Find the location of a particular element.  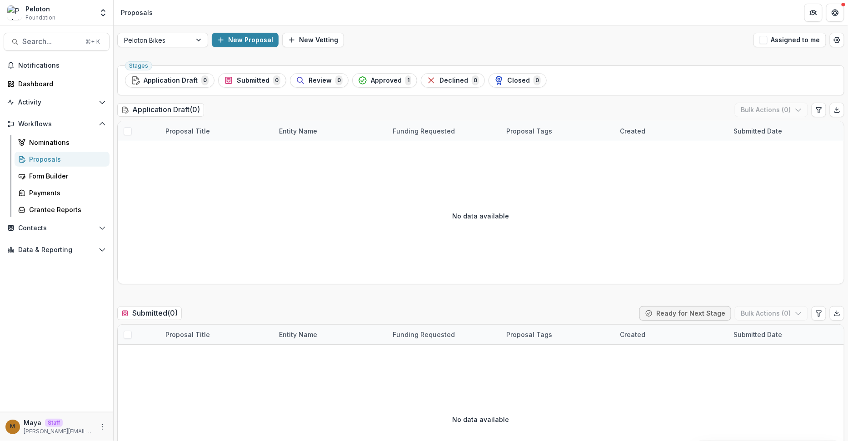

span: Workflows is located at coordinates (56, 124).